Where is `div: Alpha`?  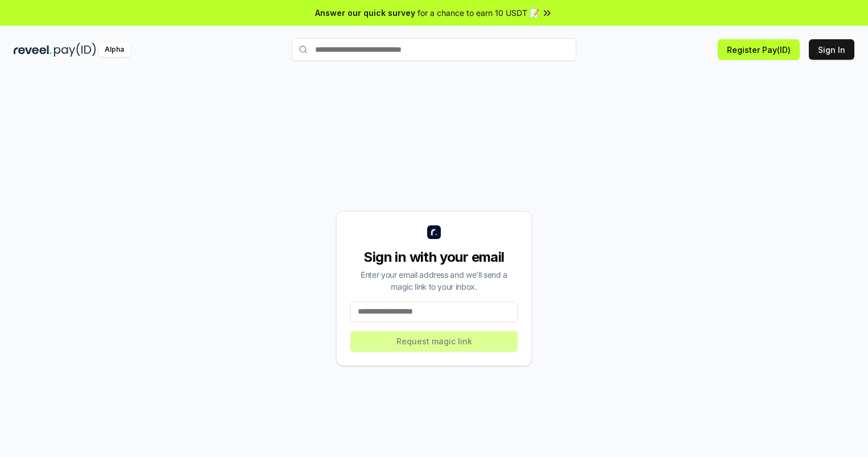 div: Alpha is located at coordinates (114, 50).